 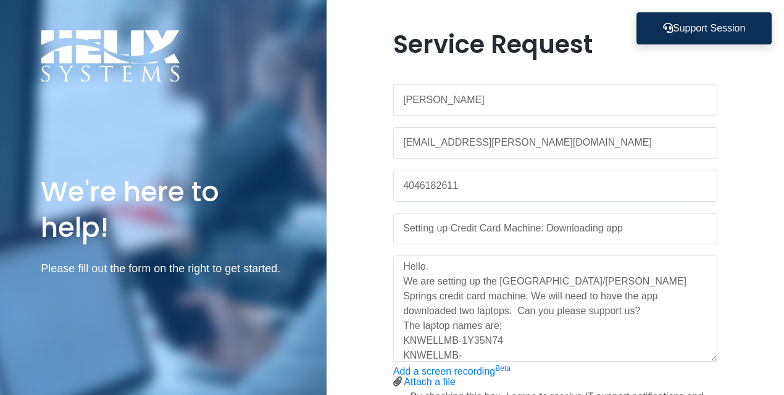 What do you see at coordinates (556, 100) in the screenshot?
I see `input: Name` at bounding box center [556, 100].